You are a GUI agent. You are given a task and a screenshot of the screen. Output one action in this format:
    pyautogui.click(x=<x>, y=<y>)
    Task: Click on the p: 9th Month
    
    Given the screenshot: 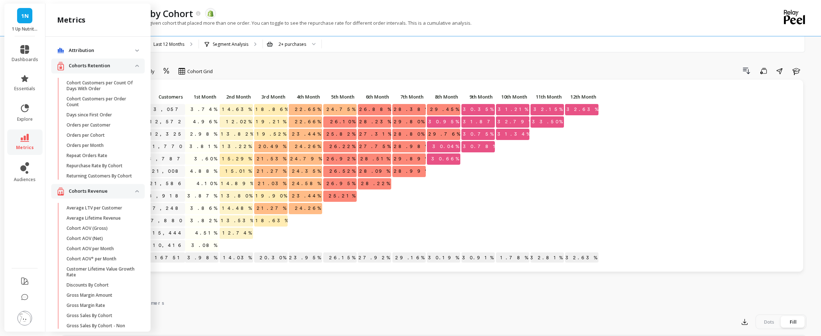 What is the action you would take?
    pyautogui.click(x=478, y=97)
    